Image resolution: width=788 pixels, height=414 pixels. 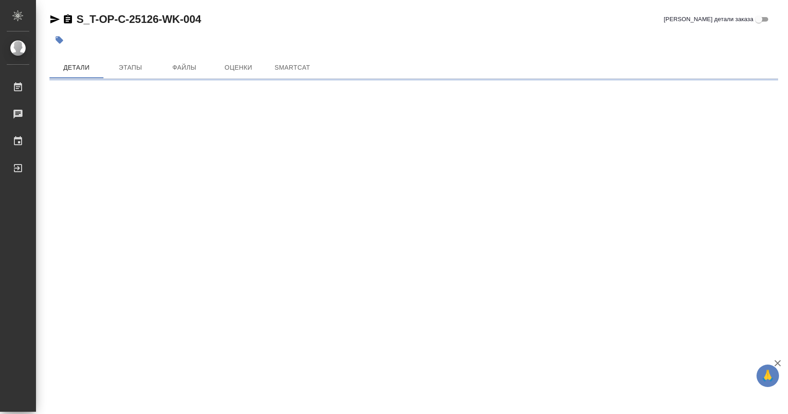 I want to click on span: Этапы, so click(x=130, y=67).